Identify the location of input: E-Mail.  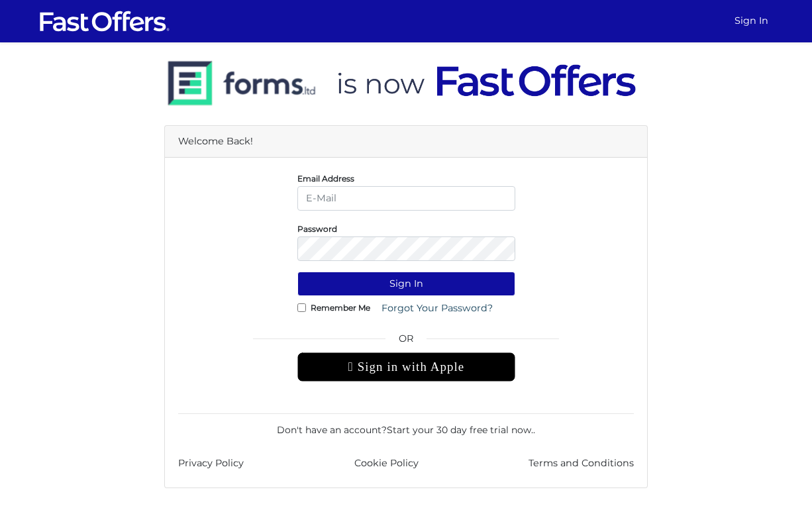
(406, 198).